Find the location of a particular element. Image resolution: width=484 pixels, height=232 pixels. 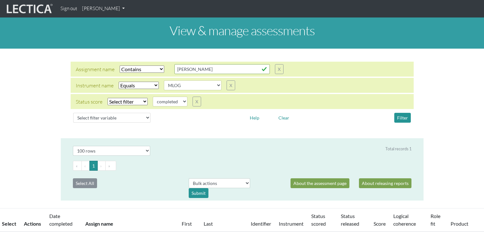

button: Go to page 1 is located at coordinates (94, 166).